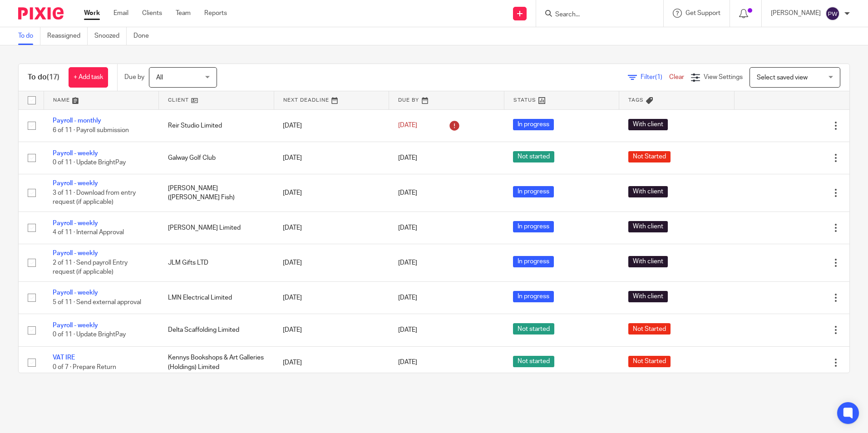  What do you see at coordinates (134, 77) in the screenshot?
I see `p: Due by` at bounding box center [134, 77].